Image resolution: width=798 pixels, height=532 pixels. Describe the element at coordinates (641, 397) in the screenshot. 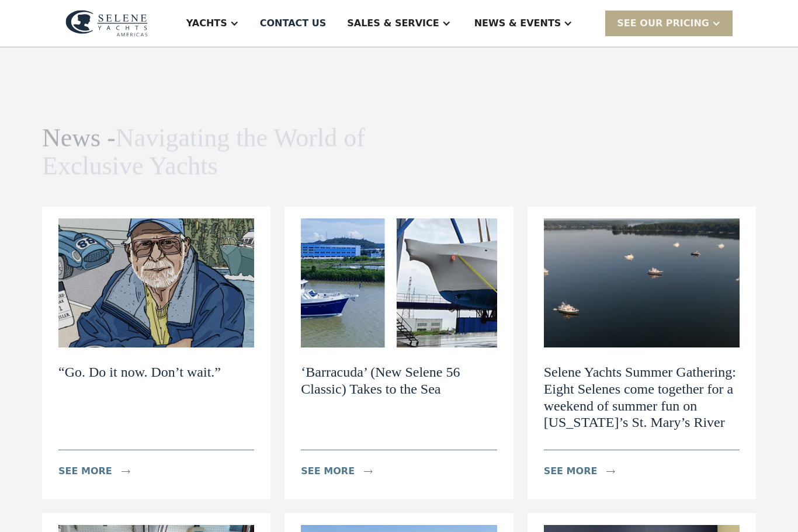

I see `h2: Selene Yachts Summer Gathering: Eight Selenes come together for a weekend of summer fun on [US_ST...` at that location.